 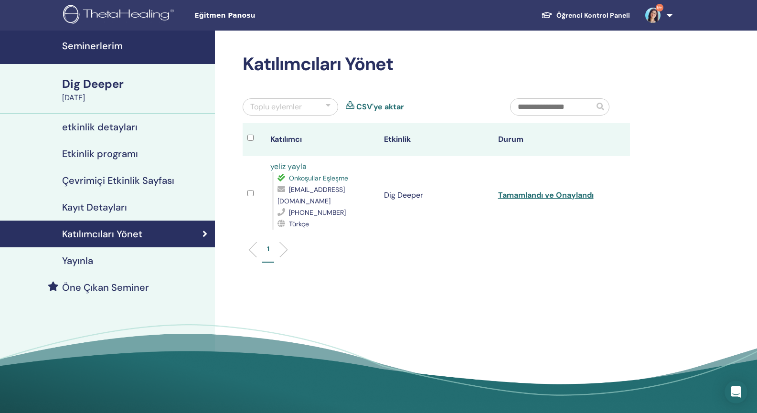 I want to click on h4: Yayınla, so click(x=77, y=261).